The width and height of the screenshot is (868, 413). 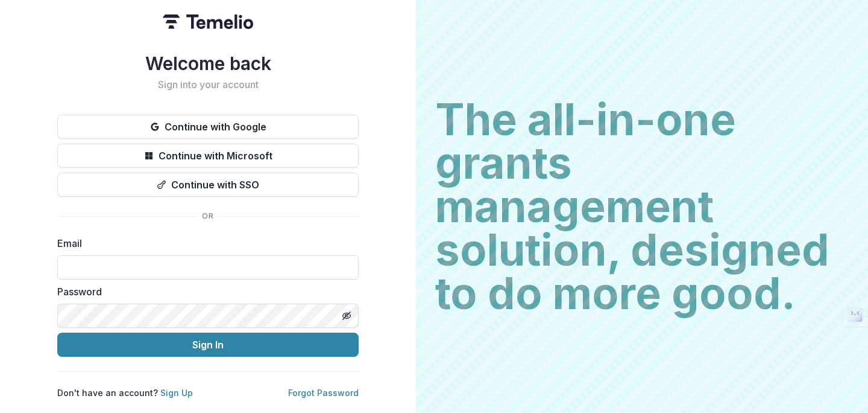 What do you see at coordinates (204, 244) in the screenshot?
I see `label: Email` at bounding box center [204, 244].